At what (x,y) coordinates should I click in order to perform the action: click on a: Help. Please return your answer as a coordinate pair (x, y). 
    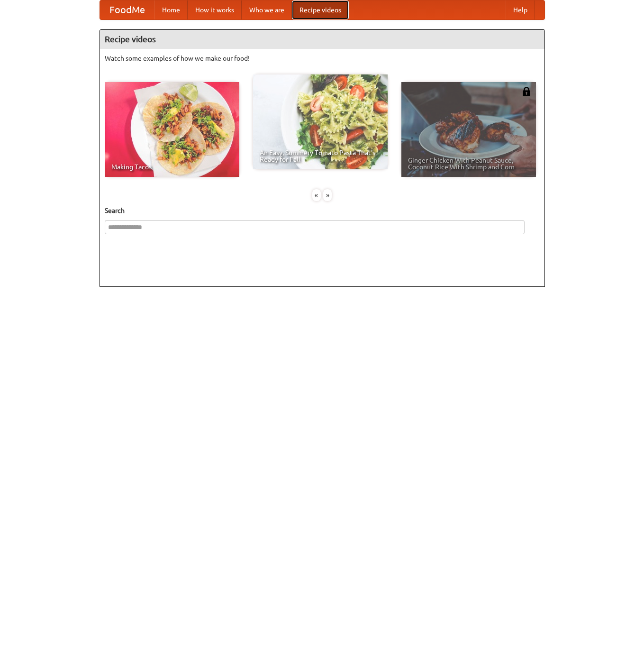
    Looking at the image, I should click on (520, 10).